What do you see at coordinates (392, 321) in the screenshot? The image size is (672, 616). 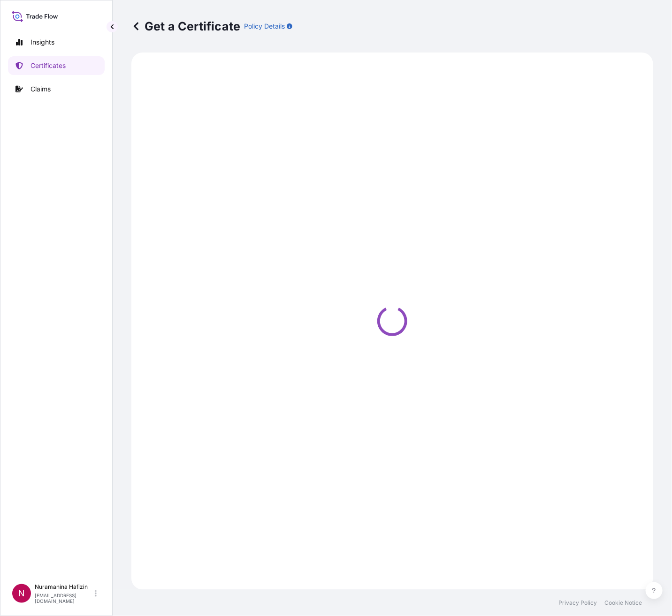 I see `div: Loading` at bounding box center [392, 321].